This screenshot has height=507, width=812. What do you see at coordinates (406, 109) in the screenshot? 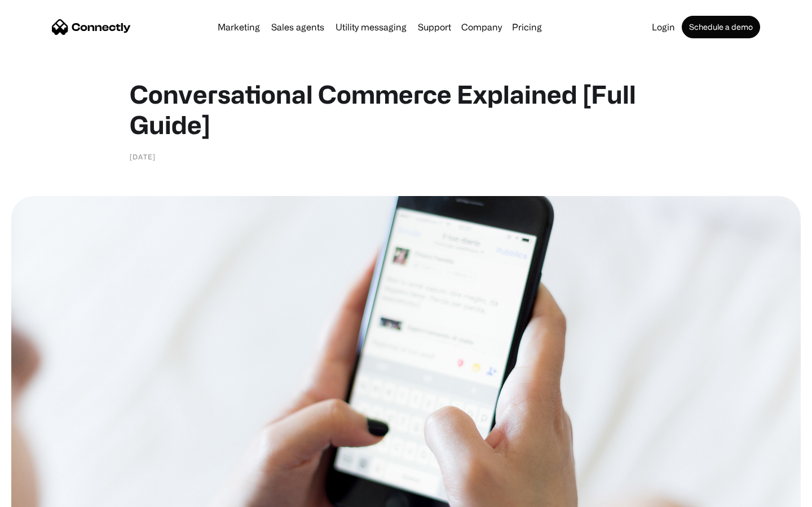
I see `h1: Conversational Commerce Explained [Full Guide]` at bounding box center [406, 109].